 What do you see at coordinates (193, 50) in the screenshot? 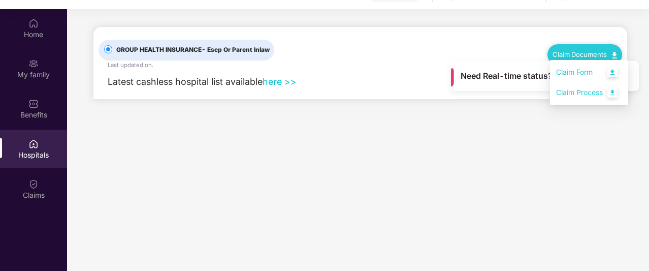
I see `span: GROUP HEALTH INSURANCE` at bounding box center [193, 50].